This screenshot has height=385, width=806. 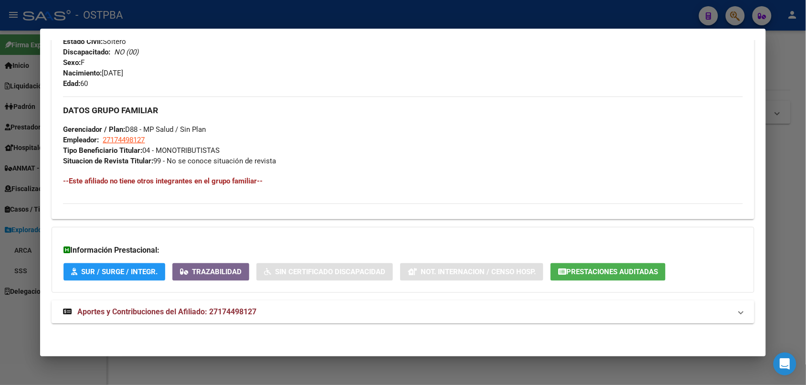 What do you see at coordinates (211, 272) in the screenshot?
I see `button: Trazabilidad` at bounding box center [211, 272].